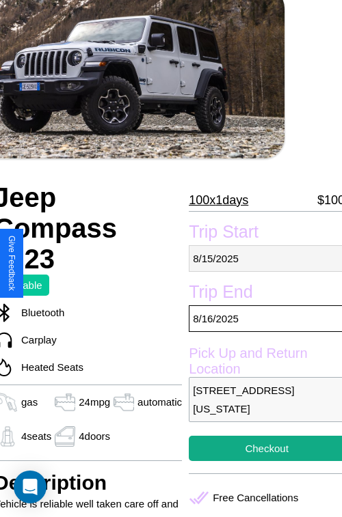  What do you see at coordinates (49, 367) in the screenshot?
I see `p: Heated Seats` at bounding box center [49, 367].